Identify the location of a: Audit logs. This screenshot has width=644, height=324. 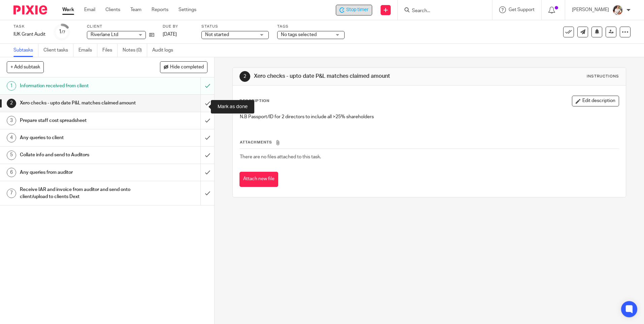
(165, 50).